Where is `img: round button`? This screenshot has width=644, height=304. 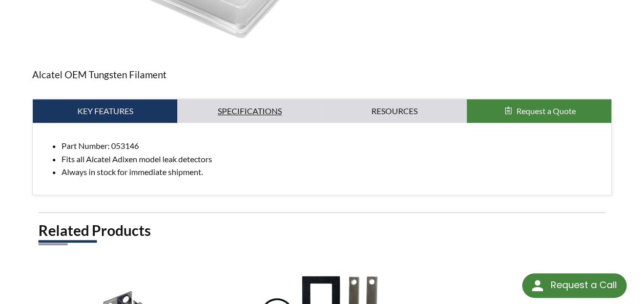 img: round button is located at coordinates (537, 286).